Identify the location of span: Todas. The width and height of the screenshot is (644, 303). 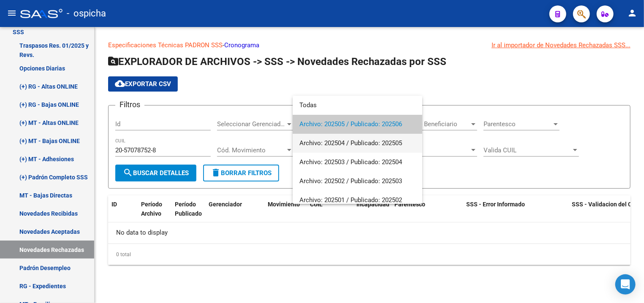
(357, 105).